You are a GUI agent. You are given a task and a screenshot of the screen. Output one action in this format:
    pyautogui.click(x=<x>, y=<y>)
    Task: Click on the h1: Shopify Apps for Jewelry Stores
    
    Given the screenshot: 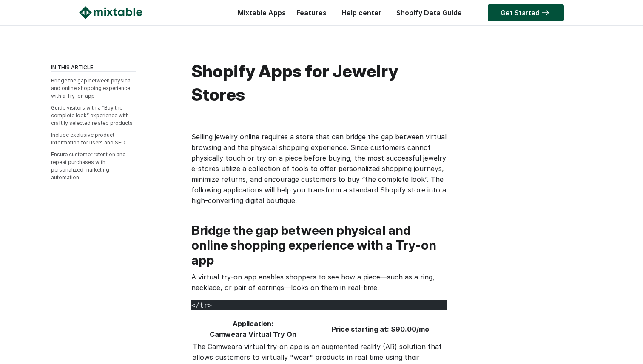 What is the action you would take?
    pyautogui.click(x=319, y=83)
    